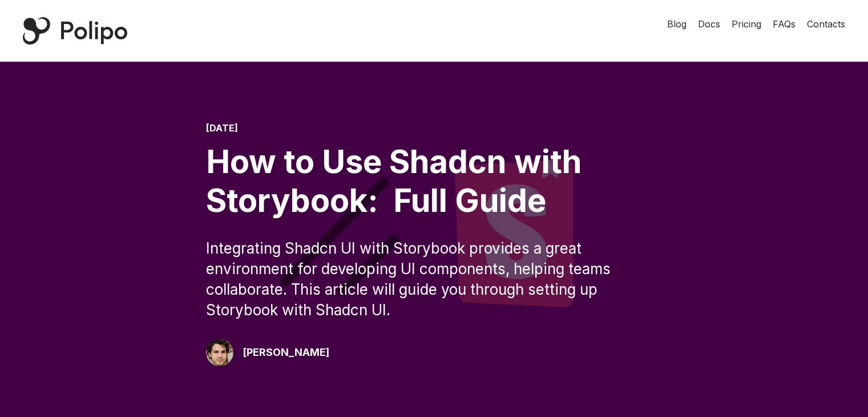  What do you see at coordinates (220, 352) in the screenshot?
I see `img: Giorgio Pari Polipo` at bounding box center [220, 352].